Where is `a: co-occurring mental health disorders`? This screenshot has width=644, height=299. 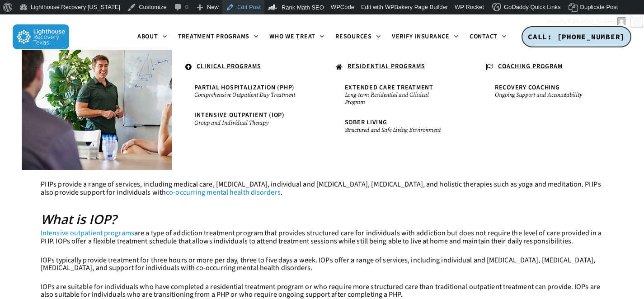
a: co-occurring mental health disorders is located at coordinates (223, 193).